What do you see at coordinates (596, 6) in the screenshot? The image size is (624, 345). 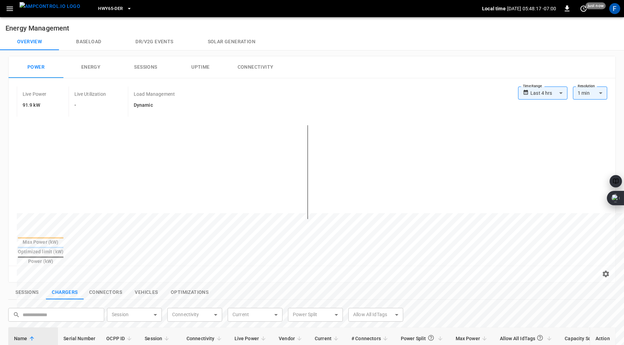 I see `span: just now` at bounding box center [596, 6].